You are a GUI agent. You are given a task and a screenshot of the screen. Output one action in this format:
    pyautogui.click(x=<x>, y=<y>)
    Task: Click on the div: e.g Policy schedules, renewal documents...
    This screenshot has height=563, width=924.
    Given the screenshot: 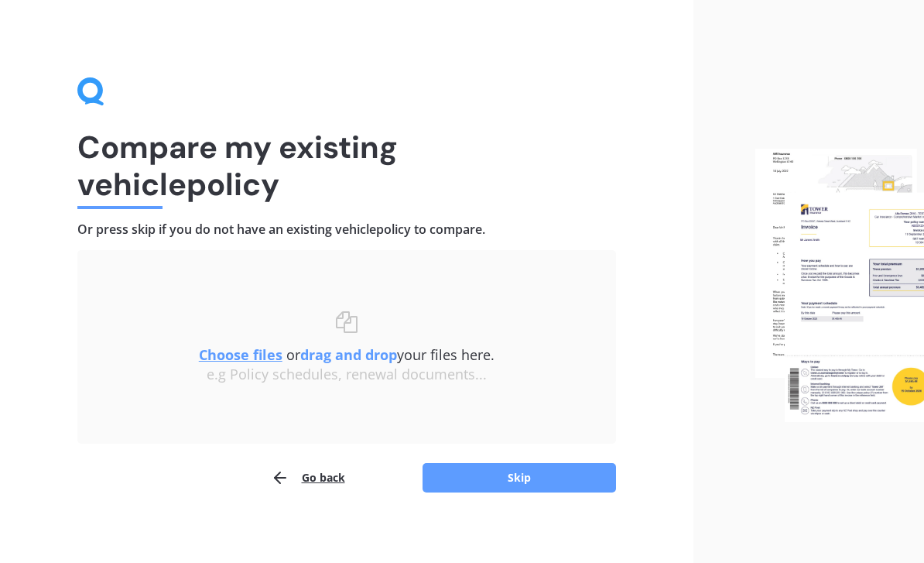 What is the action you would take?
    pyautogui.click(x=347, y=375)
    